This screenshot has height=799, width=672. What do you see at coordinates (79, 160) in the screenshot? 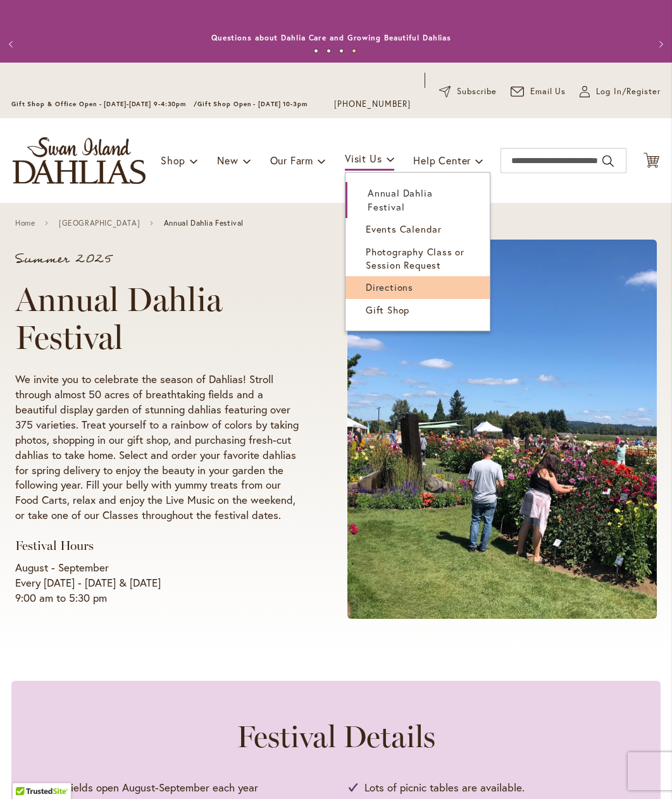
I see `a: store logo` at bounding box center [79, 160].